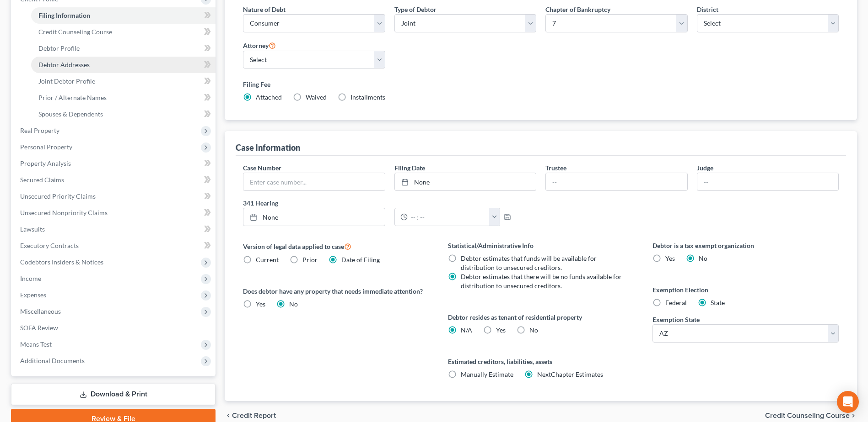  What do you see at coordinates (336, 246) in the screenshot?
I see `label: Version of legal data applied to case` at bounding box center [336, 246].